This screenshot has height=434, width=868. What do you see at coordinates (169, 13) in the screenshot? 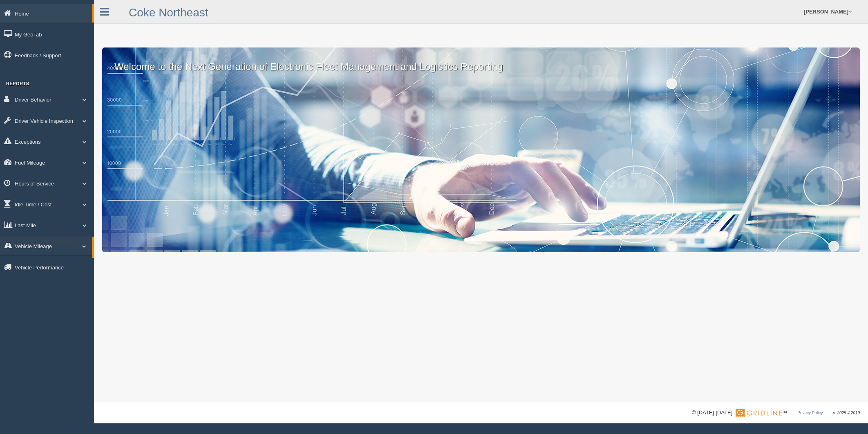
I see `a: Coke Northeast` at bounding box center [169, 13].